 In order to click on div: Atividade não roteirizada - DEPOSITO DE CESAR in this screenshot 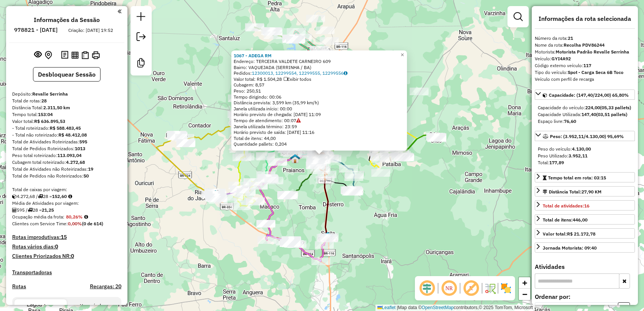, I will do `click(287, 196)`.